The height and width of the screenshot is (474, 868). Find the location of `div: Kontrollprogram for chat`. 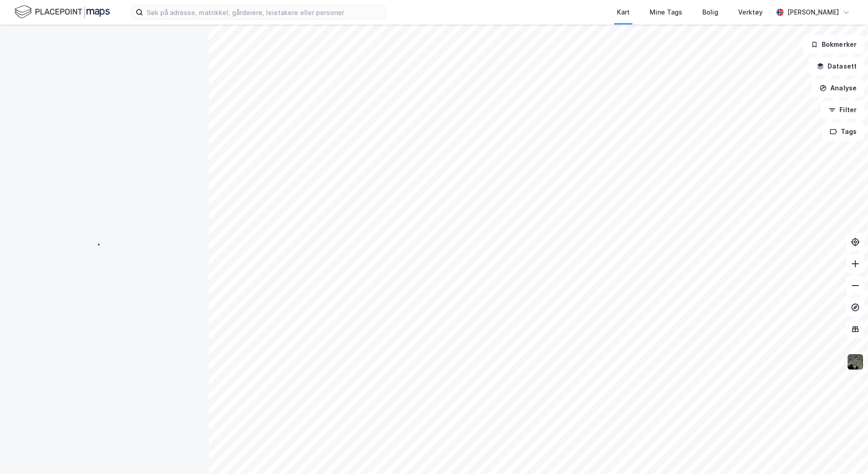

div: Kontrollprogram for chat is located at coordinates (845, 452).